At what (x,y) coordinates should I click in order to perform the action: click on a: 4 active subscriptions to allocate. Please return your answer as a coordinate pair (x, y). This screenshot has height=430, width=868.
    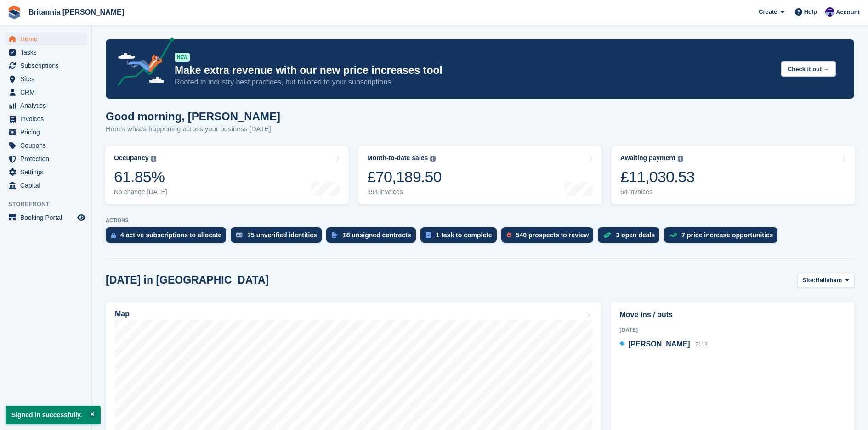
    Looking at the image, I should click on (168, 237).